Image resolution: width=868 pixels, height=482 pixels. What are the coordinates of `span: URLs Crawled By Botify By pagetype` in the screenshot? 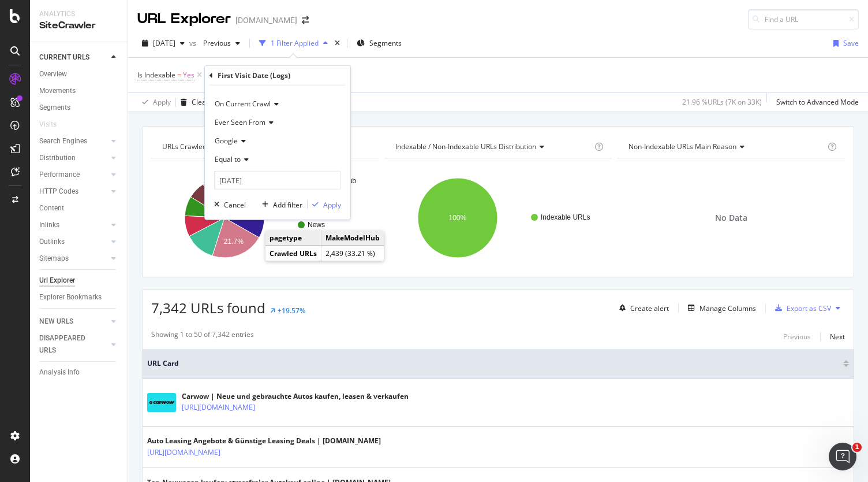 It's located at (220, 147).